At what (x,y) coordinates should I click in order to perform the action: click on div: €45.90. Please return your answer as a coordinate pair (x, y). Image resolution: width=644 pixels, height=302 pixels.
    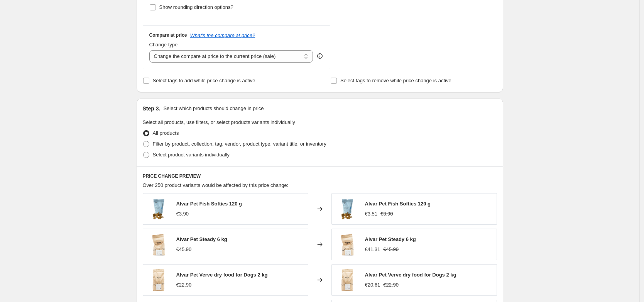
    Looking at the image, I should click on (184, 249).